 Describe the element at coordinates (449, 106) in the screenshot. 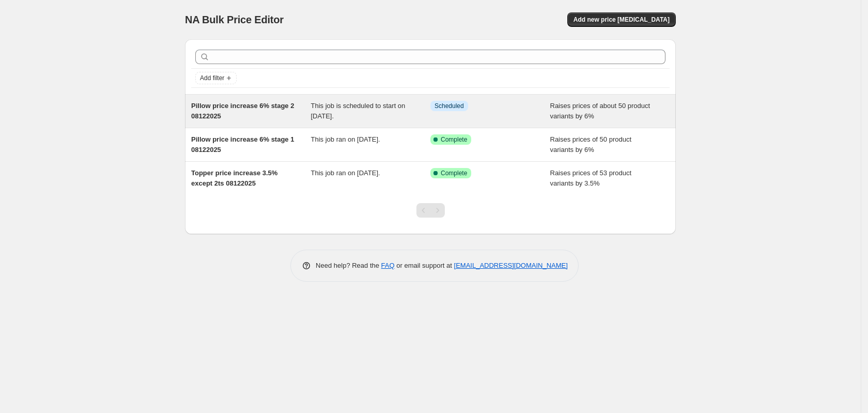

I see `span: Scheduled` at that location.